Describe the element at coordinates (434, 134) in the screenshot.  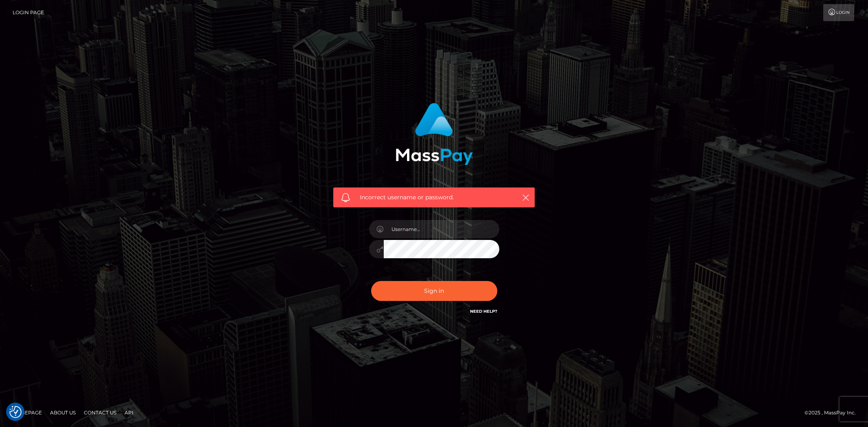
I see `img: MassPay Login` at that location.